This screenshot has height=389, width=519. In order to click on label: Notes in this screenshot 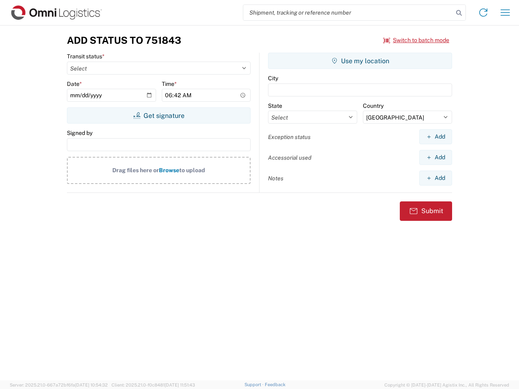, I will do `click(276, 178)`.